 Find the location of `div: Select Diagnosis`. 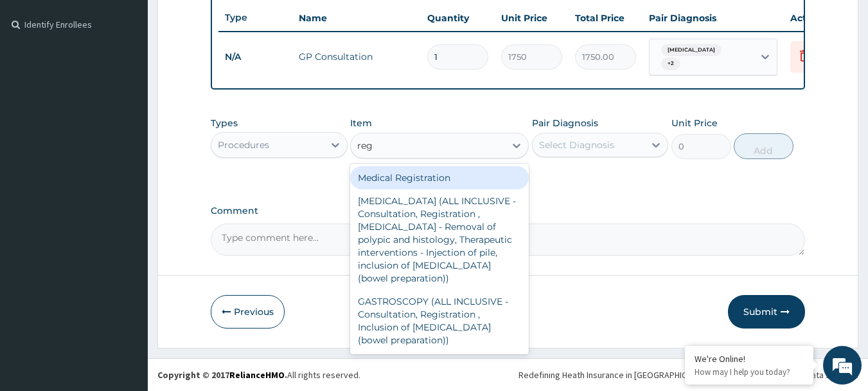

div: Select Diagnosis is located at coordinates (576, 145).